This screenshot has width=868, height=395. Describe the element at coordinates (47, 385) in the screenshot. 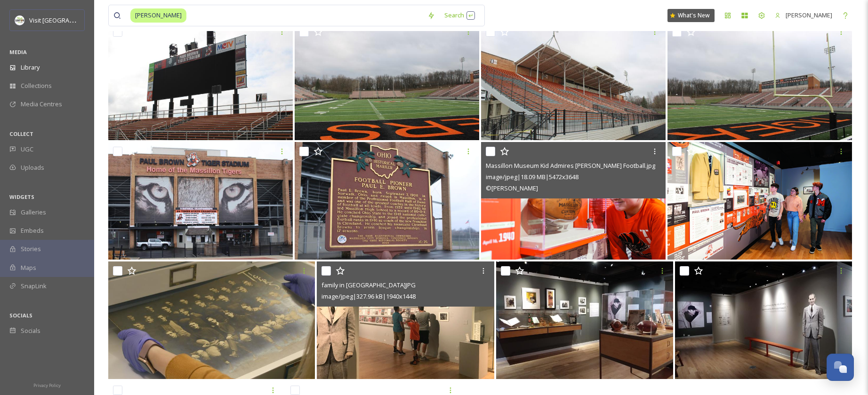

I see `span: Privacy Policy` at that location.